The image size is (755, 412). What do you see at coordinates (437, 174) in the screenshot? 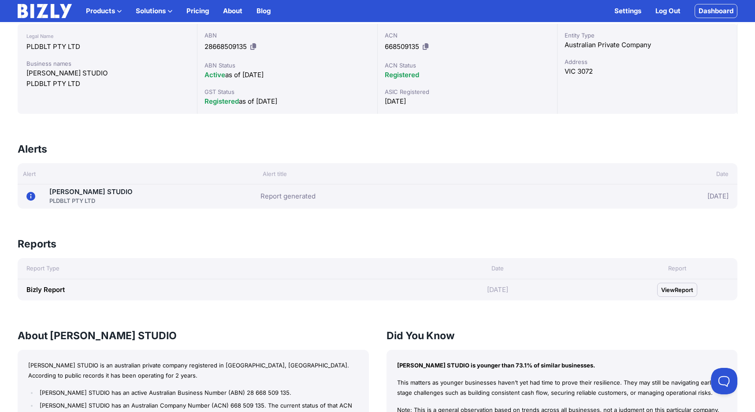
I see `div: Alert title` at bounding box center [437, 174].